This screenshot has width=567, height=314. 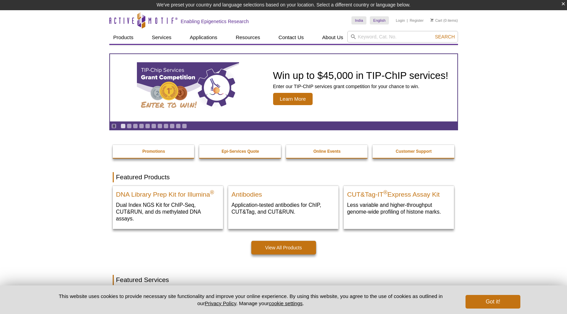 What do you see at coordinates (114, 126) in the screenshot?
I see `a: Toggle autoplay` at bounding box center [114, 126].